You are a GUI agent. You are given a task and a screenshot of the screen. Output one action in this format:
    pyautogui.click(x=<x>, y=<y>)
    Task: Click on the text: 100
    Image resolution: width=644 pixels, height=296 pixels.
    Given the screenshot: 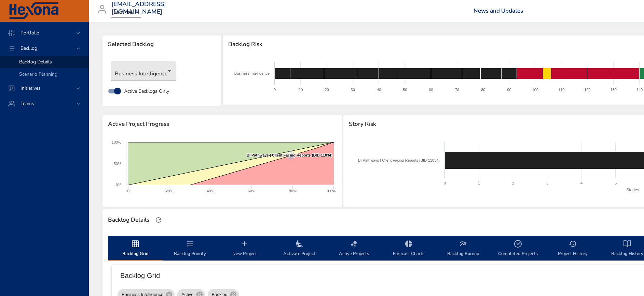 What is the action you would take?
    pyautogui.click(x=535, y=89)
    